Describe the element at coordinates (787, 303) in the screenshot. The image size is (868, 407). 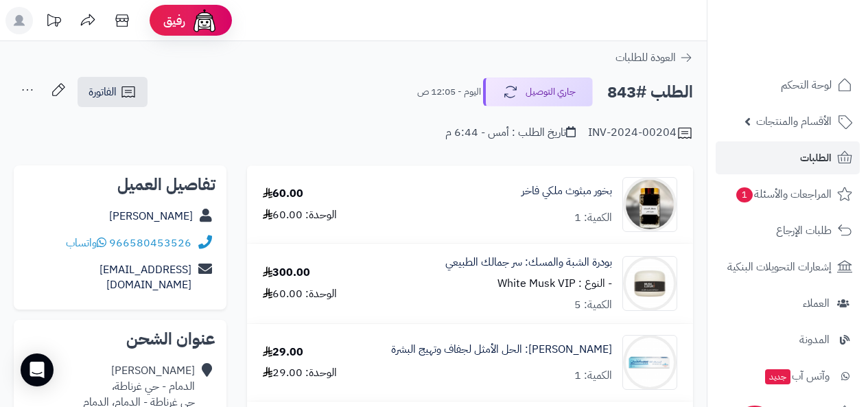
I see `a: العملاء` at that location.